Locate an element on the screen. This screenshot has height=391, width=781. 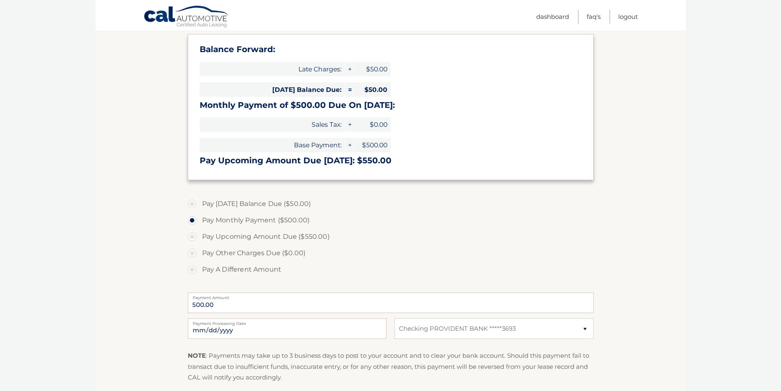
a: Dashboard is located at coordinates (553, 16).